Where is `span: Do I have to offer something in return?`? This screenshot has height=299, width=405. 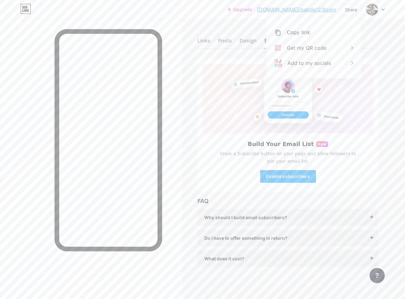 span: Do I have to offer something in return? is located at coordinates (246, 238).